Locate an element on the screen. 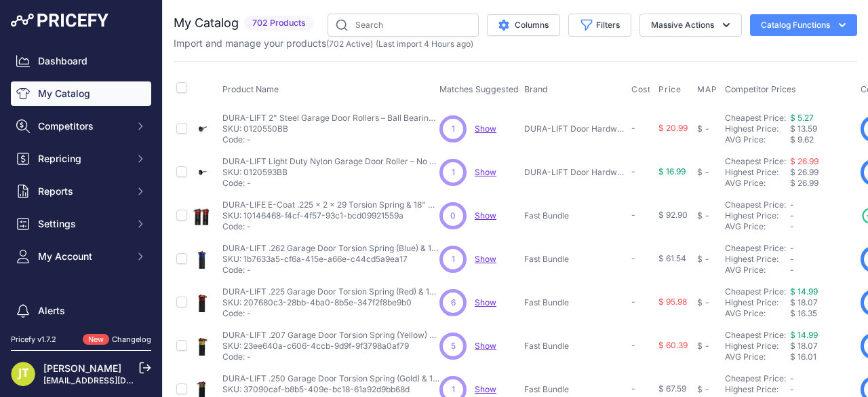 The height and width of the screenshot is (397, 868). span: 6 is located at coordinates (452, 303).